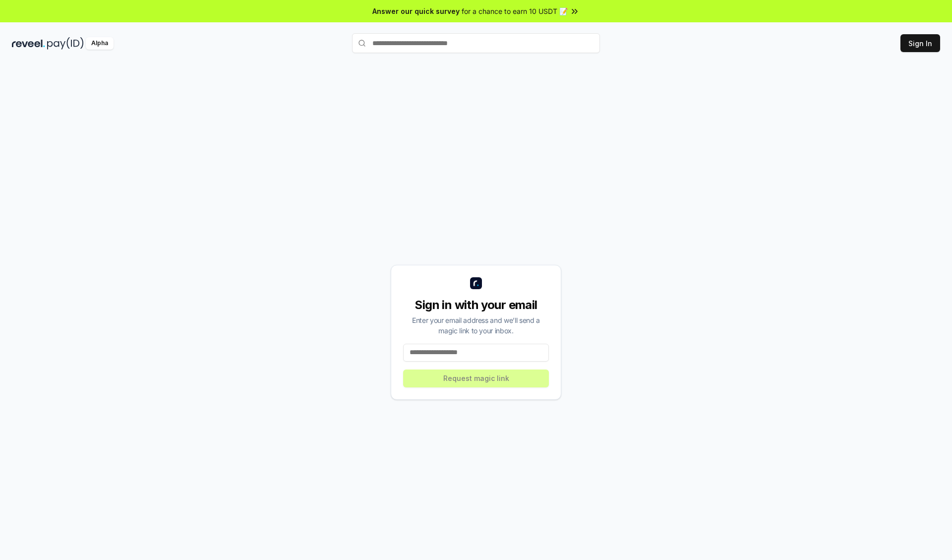 The width and height of the screenshot is (952, 560). I want to click on div: Sign in with your email, so click(476, 305).